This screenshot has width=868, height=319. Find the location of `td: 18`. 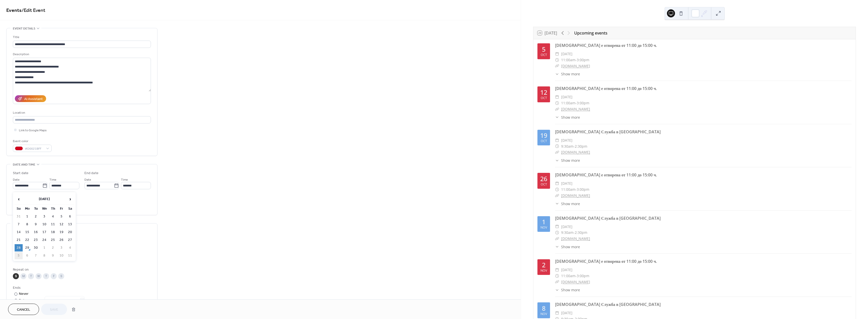

td: 18 is located at coordinates (53, 232).